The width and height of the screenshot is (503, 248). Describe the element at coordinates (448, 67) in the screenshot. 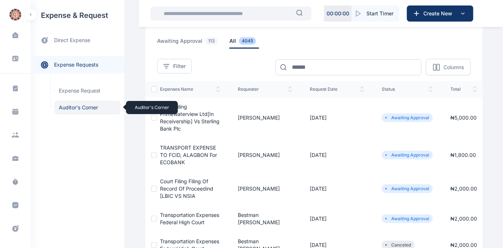

I see `button: Columns` at that location.